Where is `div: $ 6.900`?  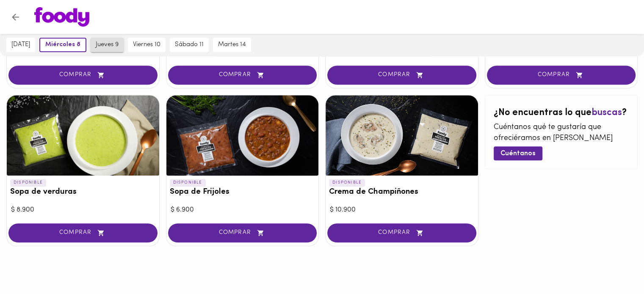
div: $ 6.900 is located at coordinates (242, 210).